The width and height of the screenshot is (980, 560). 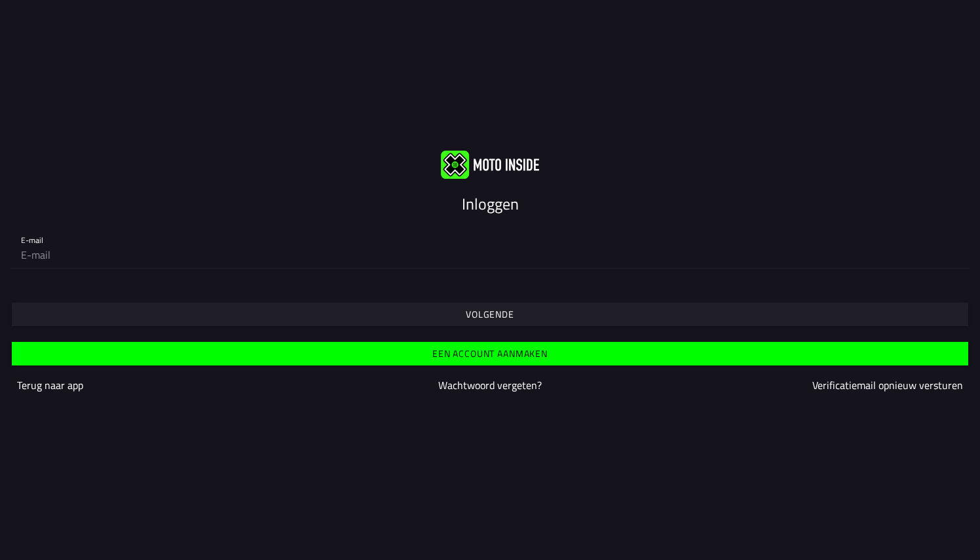 I want to click on ion-text: Verificatiemail opnieuw versturen, so click(x=888, y=385).